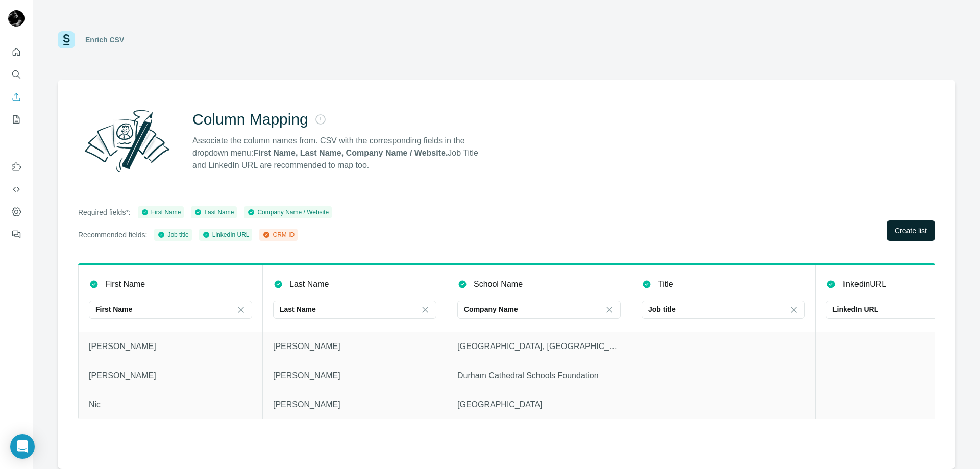  I want to click on img: Surfe Illustration - Column Mapping, so click(127, 141).